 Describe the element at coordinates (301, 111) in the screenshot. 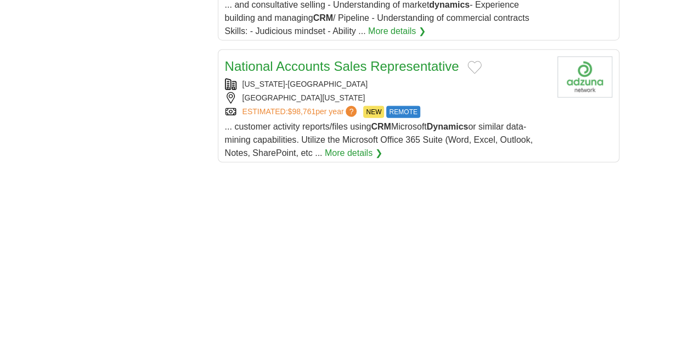

I see `span: $98,761` at that location.